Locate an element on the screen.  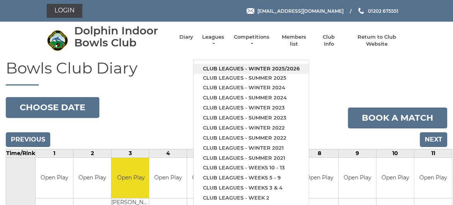
a: Club leagues - Winter 2023 is located at coordinates (251, 108).